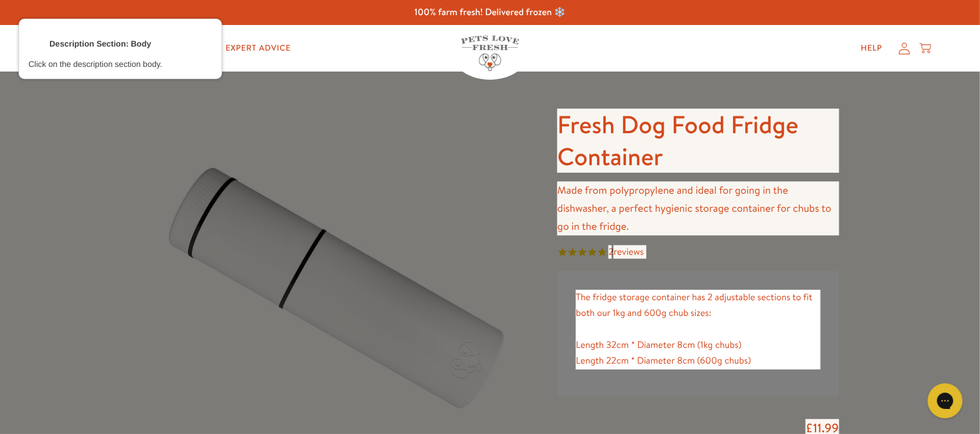  Describe the element at coordinates (258, 49) in the screenshot. I see `a: Expert Advice` at that location.